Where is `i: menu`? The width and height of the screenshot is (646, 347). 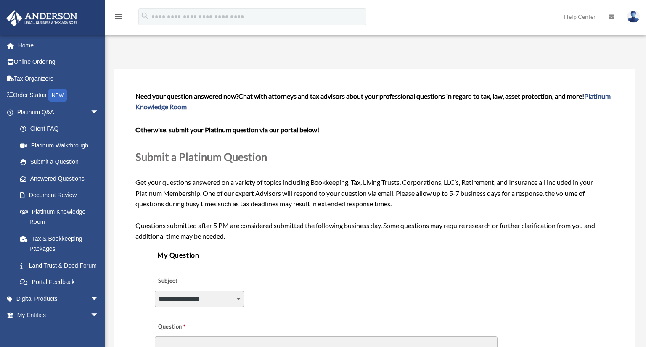 i: menu is located at coordinates (119, 17).